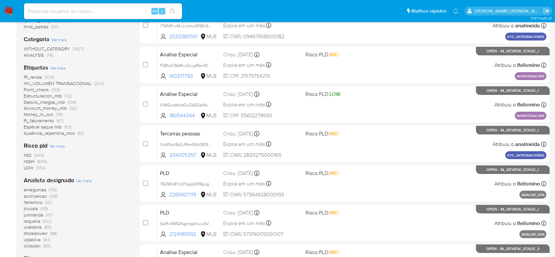  What do you see at coordinates (173, 11) in the screenshot?
I see `button: search-icon` at bounding box center [173, 11].